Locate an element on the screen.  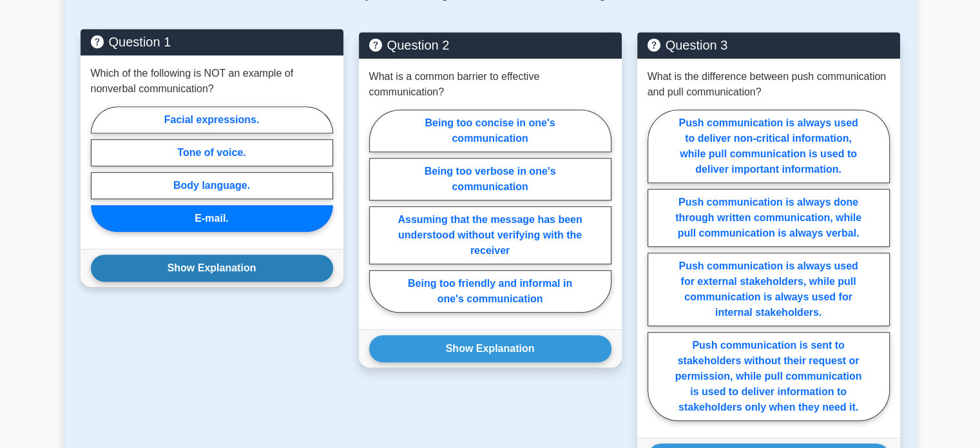
p: What is the difference between push communication and pull communication? is located at coordinates (769, 84).